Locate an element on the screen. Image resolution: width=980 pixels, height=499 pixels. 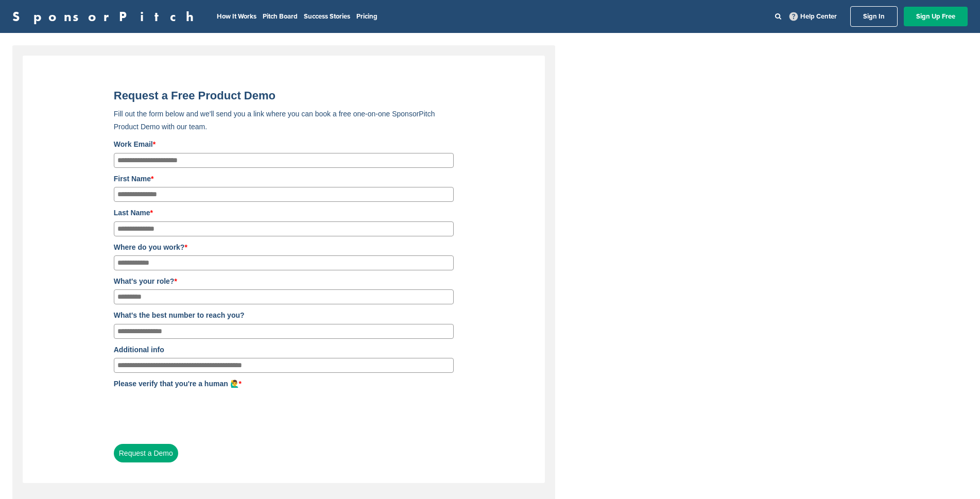
label: Additional info is located at coordinates (284, 350).